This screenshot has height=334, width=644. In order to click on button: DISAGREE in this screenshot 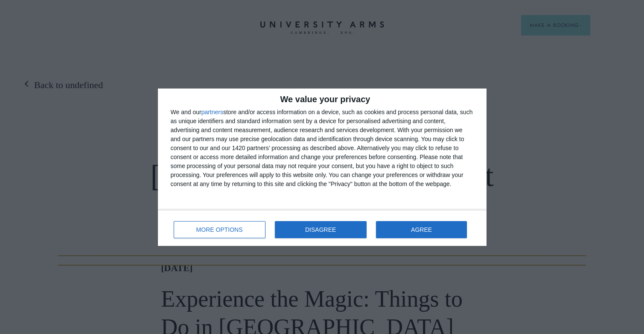, I will do `click(320, 230)`.